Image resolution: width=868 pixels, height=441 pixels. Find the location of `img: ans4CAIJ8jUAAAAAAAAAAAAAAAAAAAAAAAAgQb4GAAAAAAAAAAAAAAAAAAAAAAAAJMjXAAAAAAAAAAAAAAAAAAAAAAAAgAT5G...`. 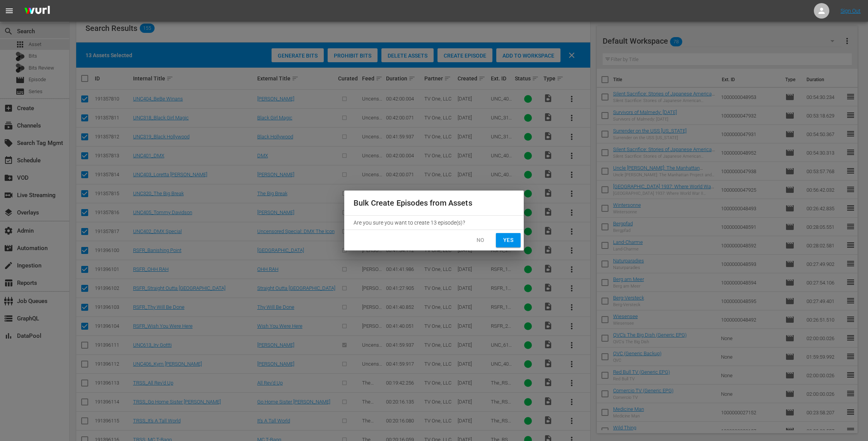

img: ans4CAIJ8jUAAAAAAAAAAAAAAAAAAAAAAAAgQb4GAAAAAAAAAAAAAAAAAAAAAAAAJMjXAAAAAAAAAAAAAAAAAAAAAAAAgAT5G... is located at coordinates (37, 11).